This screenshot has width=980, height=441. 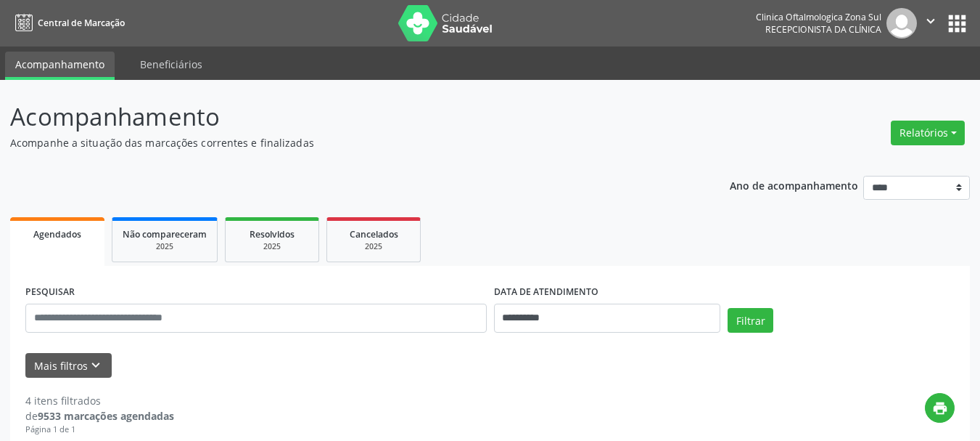 I want to click on label: DATA DE ATENDIMENTO, so click(x=547, y=292).